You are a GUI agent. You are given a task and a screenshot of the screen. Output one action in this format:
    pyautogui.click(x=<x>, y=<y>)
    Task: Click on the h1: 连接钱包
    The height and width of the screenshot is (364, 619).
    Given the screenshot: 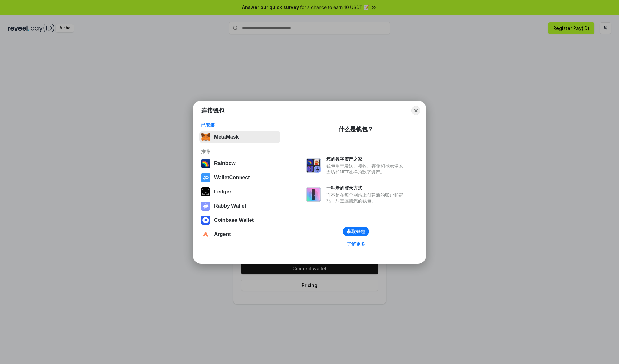 What is the action you would take?
    pyautogui.click(x=213, y=111)
    